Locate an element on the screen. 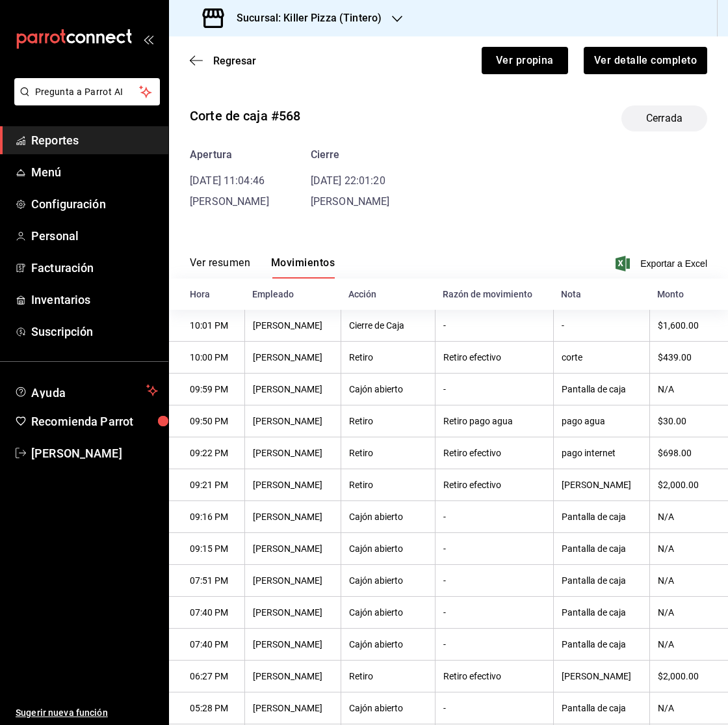 This screenshot has width=728, height=725. th: $30.00 is located at coordinates (688, 421).